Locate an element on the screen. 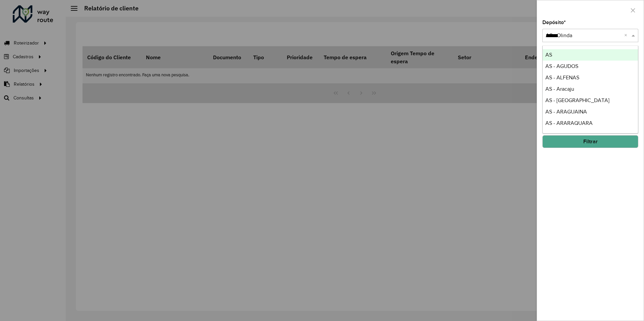 This screenshot has height=321, width=644. span: AS - AGUDOS is located at coordinates (562, 66).